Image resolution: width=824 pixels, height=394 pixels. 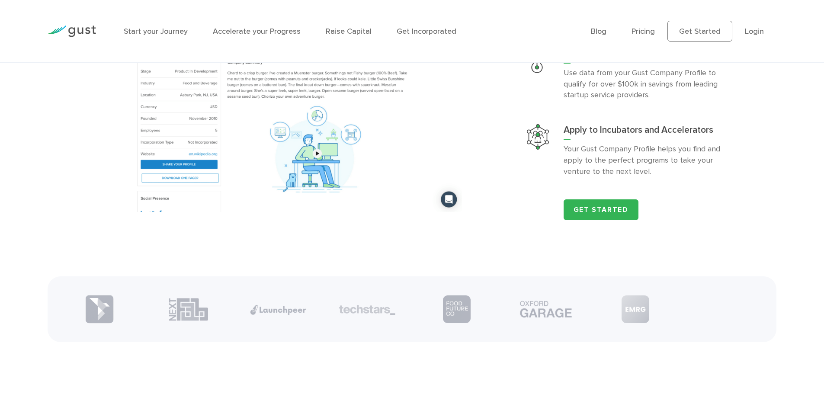 What do you see at coordinates (647, 160) in the screenshot?
I see `p: Your Gust Company Profile helps you find and apply to the perfect programs to take your venture t...` at bounding box center [647, 160].